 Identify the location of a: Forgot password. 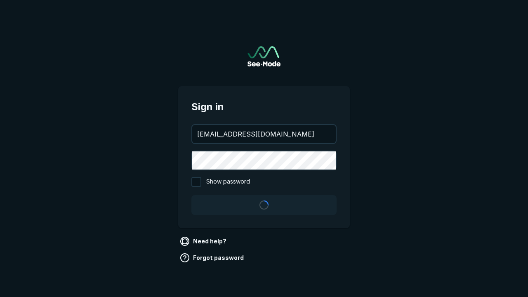
(212, 258).